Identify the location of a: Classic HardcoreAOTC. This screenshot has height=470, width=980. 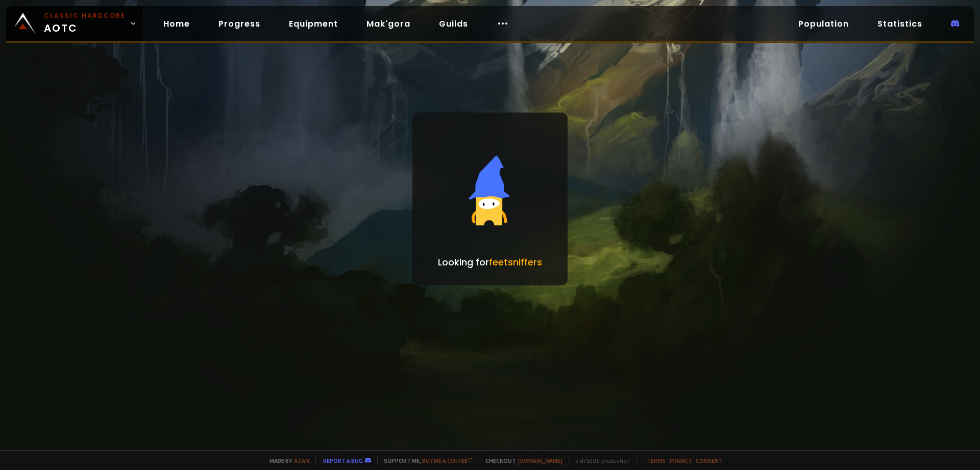
(74, 24).